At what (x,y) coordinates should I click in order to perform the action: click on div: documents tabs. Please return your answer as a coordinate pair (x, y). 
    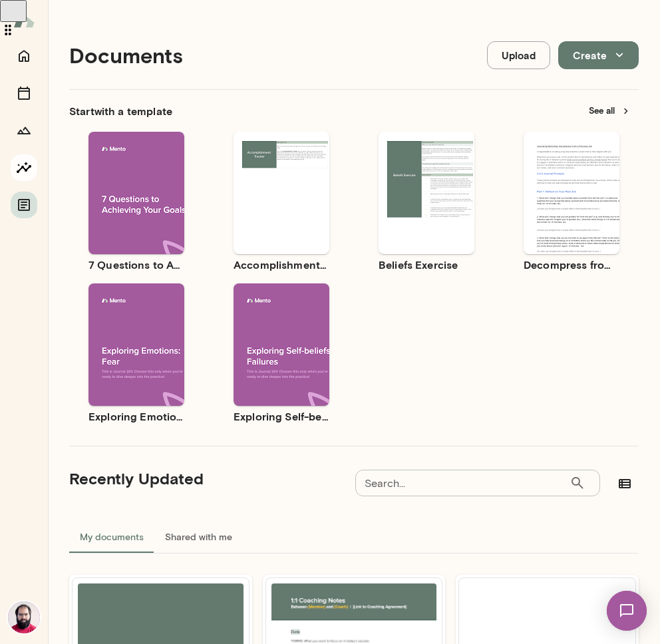
    Looking at the image, I should click on (354, 537).